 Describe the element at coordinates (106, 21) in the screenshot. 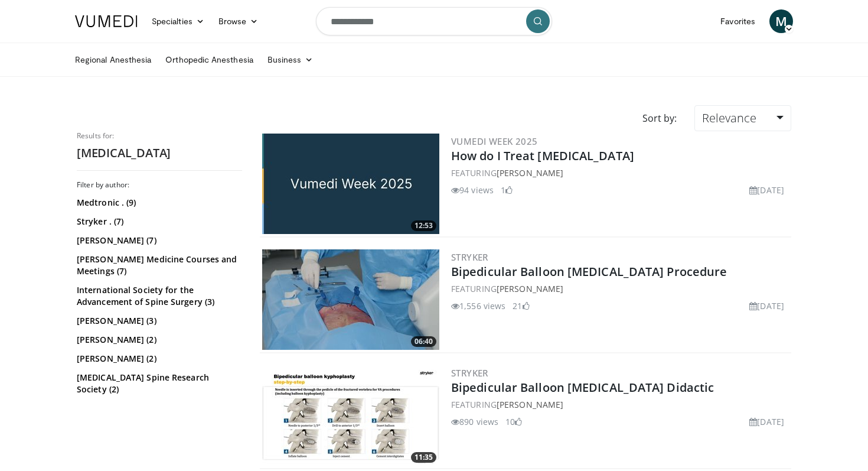

I see `img: VuMedi Logo` at that location.